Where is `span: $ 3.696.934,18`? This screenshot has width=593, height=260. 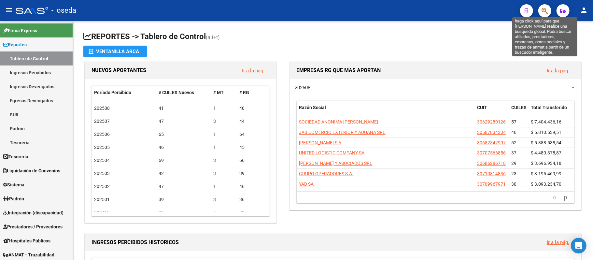
span: $ 3.696.934,18 is located at coordinates (547, 163).